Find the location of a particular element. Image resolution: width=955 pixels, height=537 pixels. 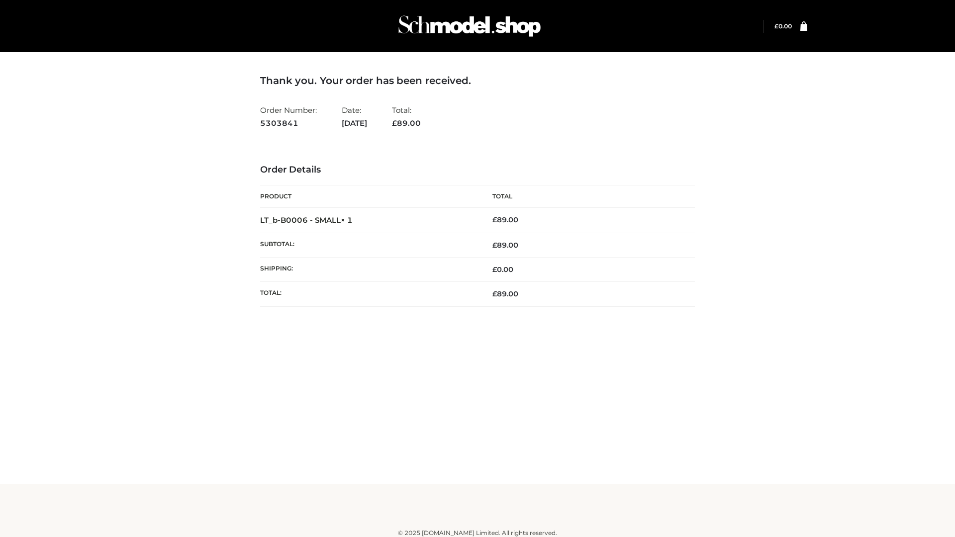

a: Schmodel Admin 964 is located at coordinates (470, 26).